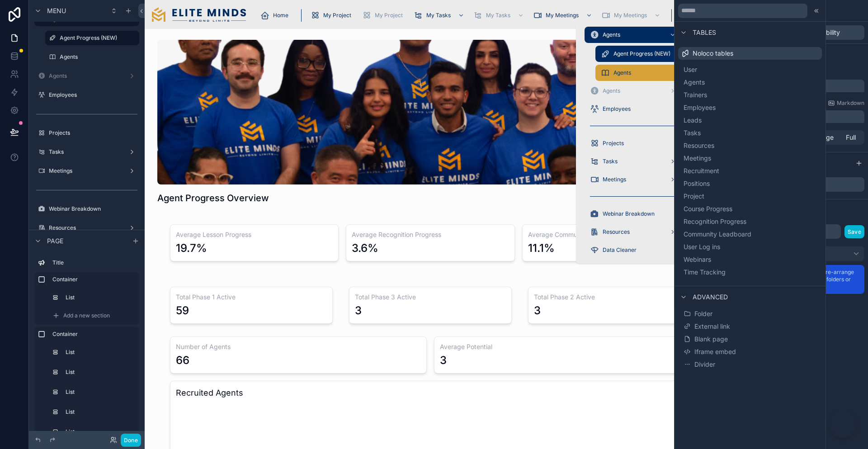 This screenshot has height=449, width=868. Describe the element at coordinates (634, 214) in the screenshot. I see `a: Webinar Breakdown` at that location.